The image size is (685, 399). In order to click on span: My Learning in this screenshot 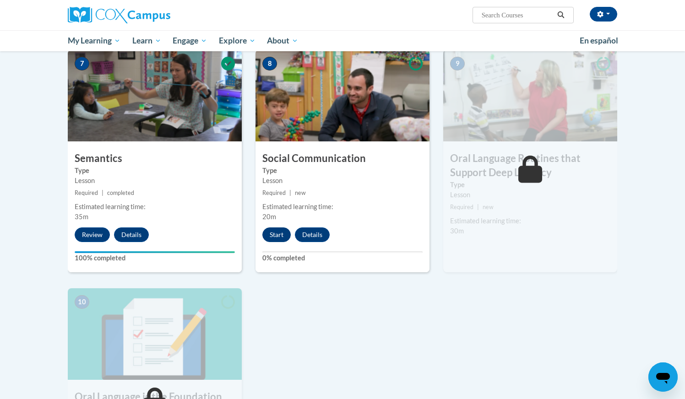, I will do `click(94, 41)`.